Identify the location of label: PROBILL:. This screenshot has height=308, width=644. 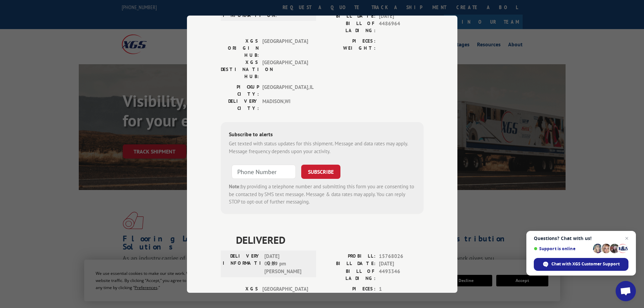
(349, 256).